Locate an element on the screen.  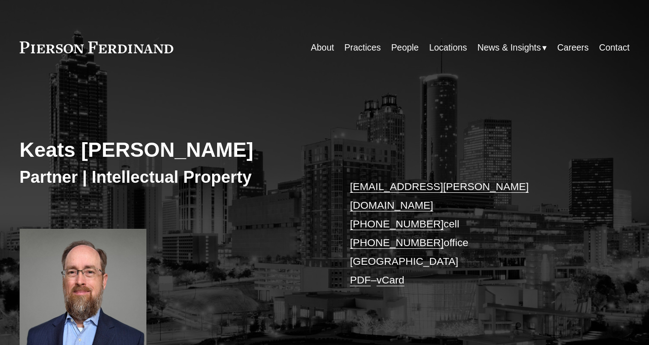
a: Contact is located at coordinates (614, 47).